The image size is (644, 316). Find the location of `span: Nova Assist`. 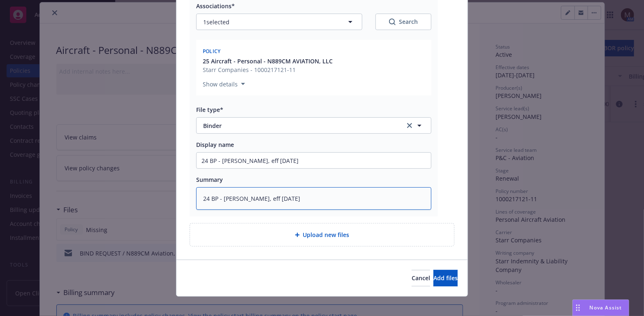

span: Nova Assist is located at coordinates (606, 308).